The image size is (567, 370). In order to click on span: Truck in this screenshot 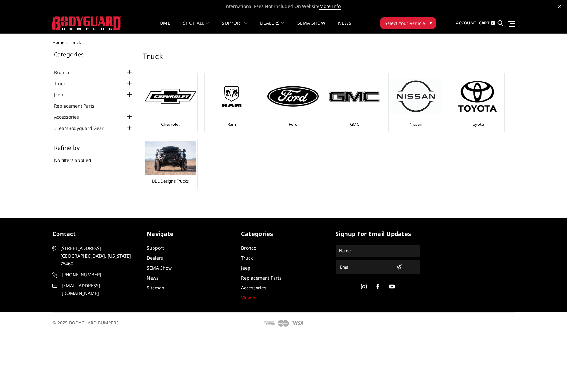, I will do `click(76, 42)`.